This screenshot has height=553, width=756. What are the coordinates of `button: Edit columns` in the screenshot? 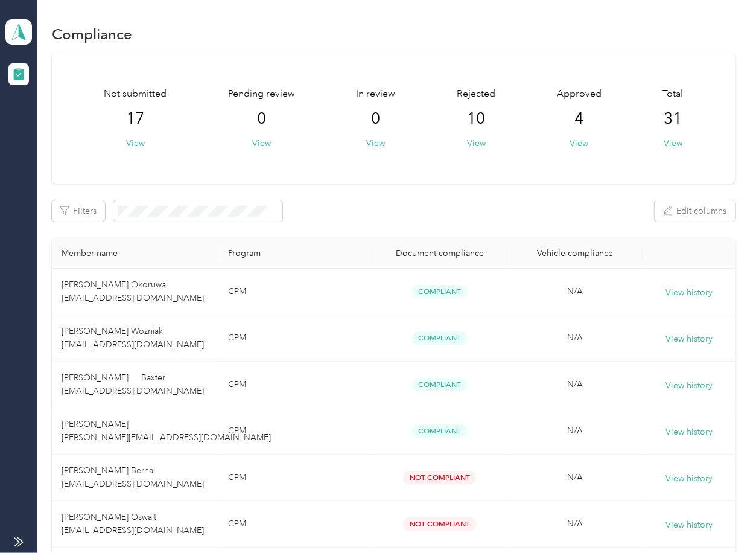 It's located at (695, 210).